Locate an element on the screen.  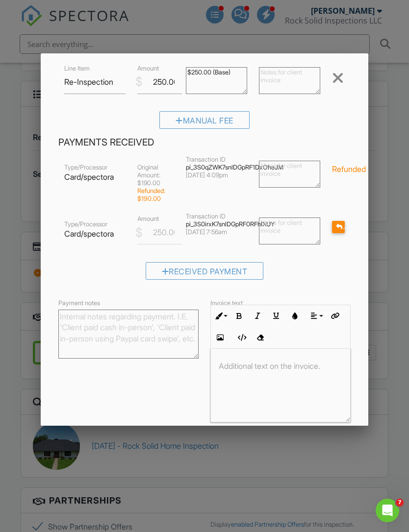
button: Underline (Ctrl+U) is located at coordinates (276, 316).